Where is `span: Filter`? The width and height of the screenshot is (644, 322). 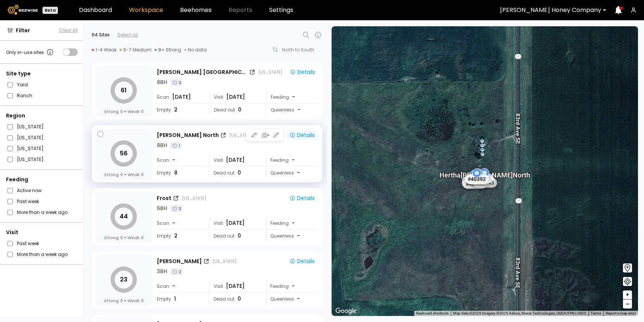
span: Filter is located at coordinates (23, 31).